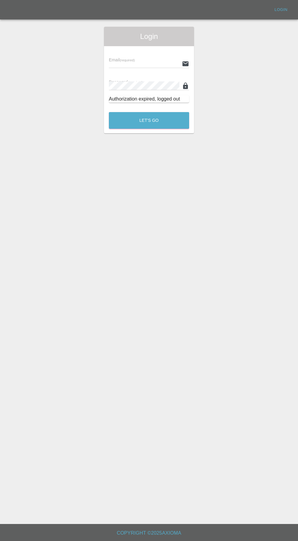 The height and width of the screenshot is (541, 298). I want to click on span: Email, so click(122, 60).